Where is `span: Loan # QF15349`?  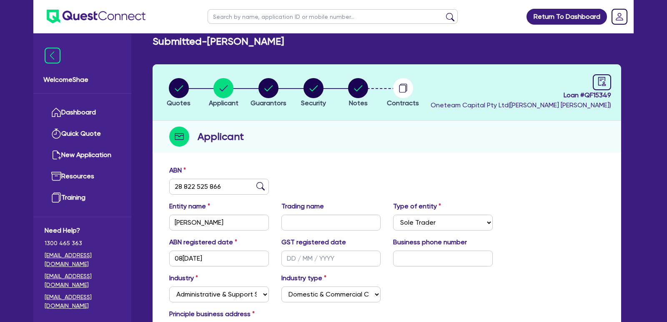
span: Loan # QF15349 is located at coordinates (521, 95).